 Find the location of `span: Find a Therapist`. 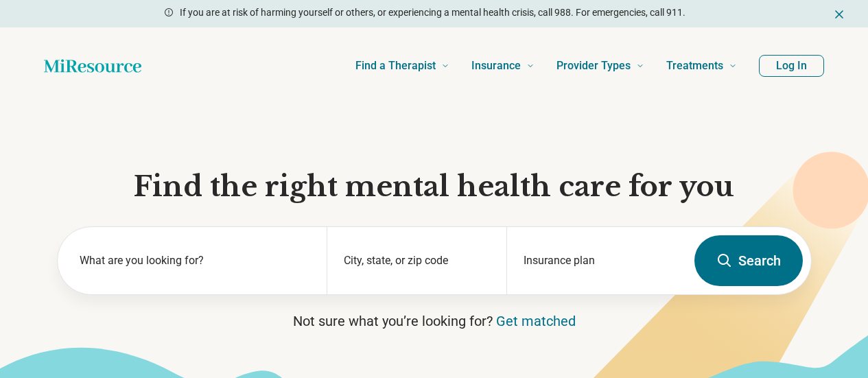

span: Find a Therapist is located at coordinates (395, 66).